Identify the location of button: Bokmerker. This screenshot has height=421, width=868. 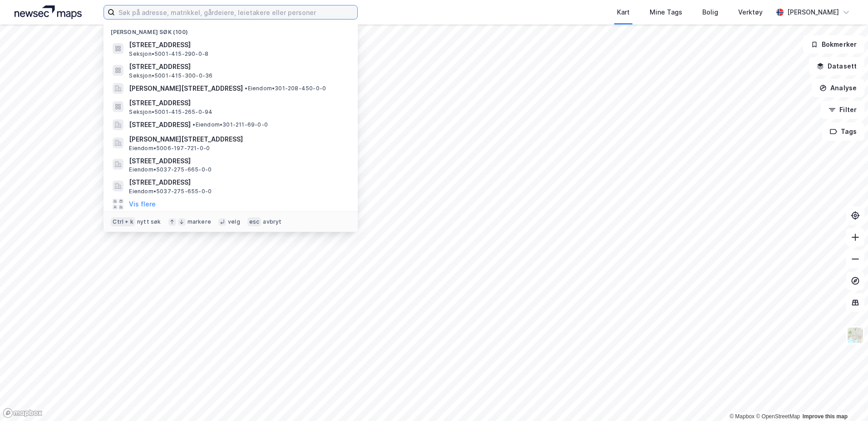
(834, 44).